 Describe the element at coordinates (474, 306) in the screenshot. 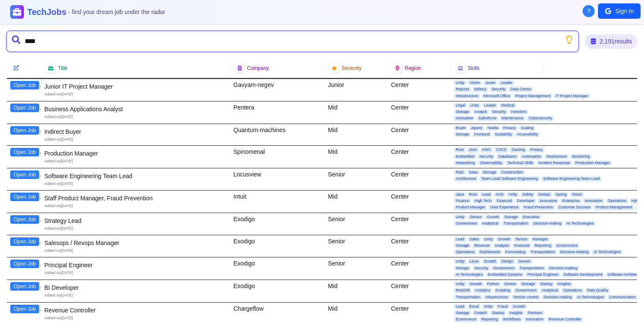

I see `span: Excel` at that location.